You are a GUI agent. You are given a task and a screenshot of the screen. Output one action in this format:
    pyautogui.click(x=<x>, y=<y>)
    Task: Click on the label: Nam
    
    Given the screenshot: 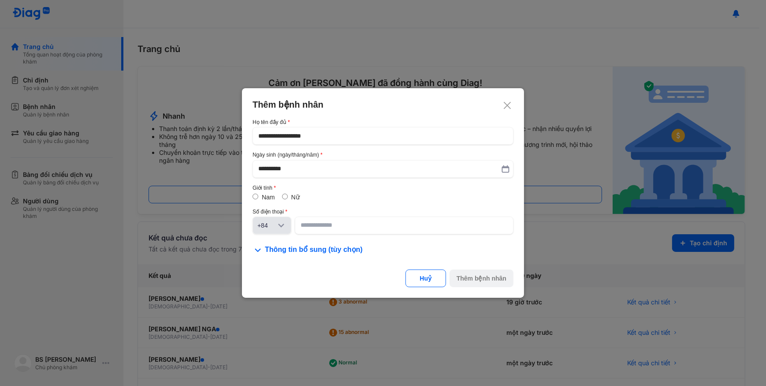 What is the action you would take?
    pyautogui.click(x=268, y=197)
    